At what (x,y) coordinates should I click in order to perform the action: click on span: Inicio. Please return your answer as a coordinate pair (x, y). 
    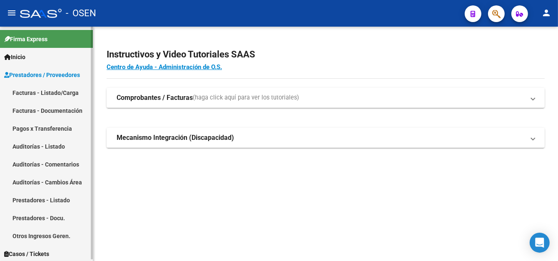
    Looking at the image, I should click on (15, 57).